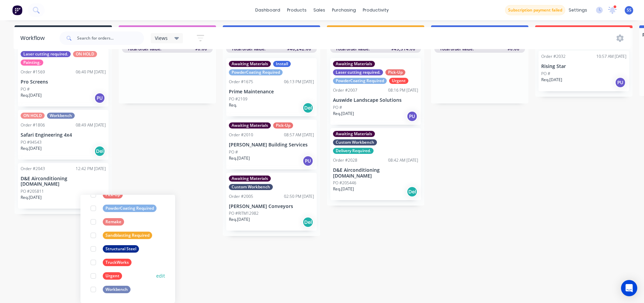 The image size is (644, 303). I want to click on div: productivity, so click(375, 10).